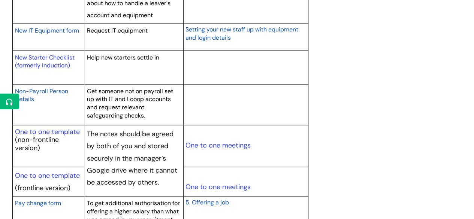 This screenshot has width=474, height=219. Describe the element at coordinates (38, 203) in the screenshot. I see `span: Pay change form` at that location.